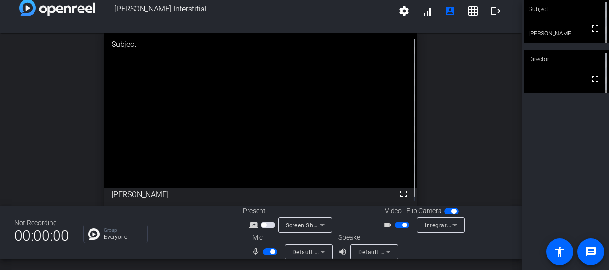 Image resolution: width=609 pixels, height=270 pixels. I want to click on div: Director, so click(567, 59).